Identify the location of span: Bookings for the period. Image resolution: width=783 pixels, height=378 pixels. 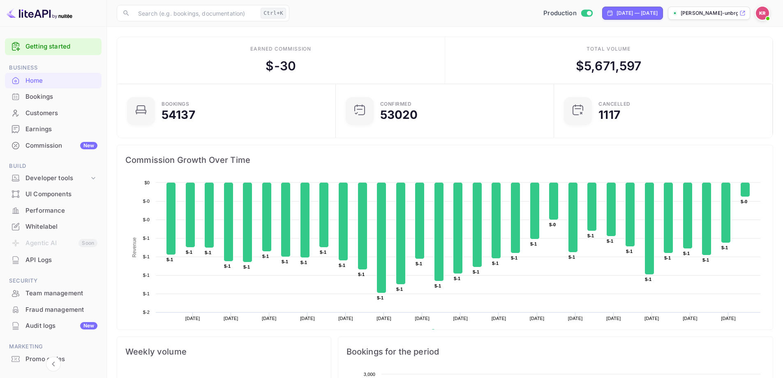
(555, 351).